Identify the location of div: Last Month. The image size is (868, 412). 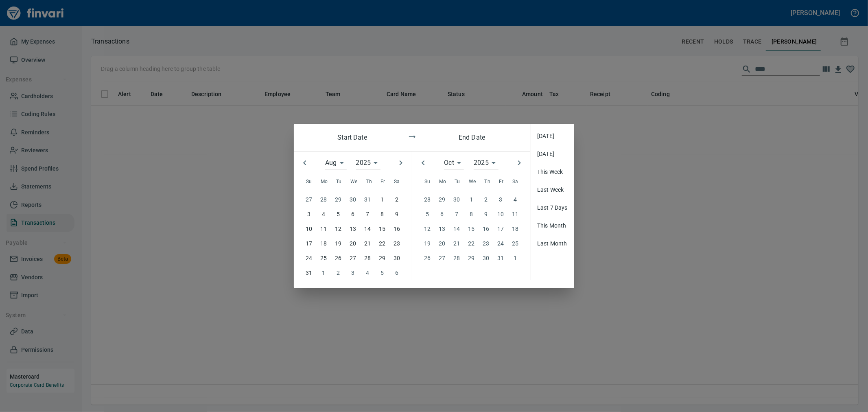
(553, 244).